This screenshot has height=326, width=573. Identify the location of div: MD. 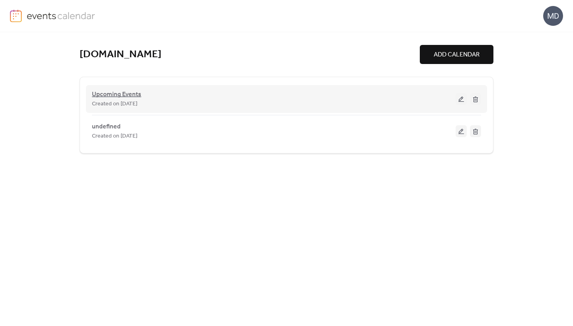
(553, 16).